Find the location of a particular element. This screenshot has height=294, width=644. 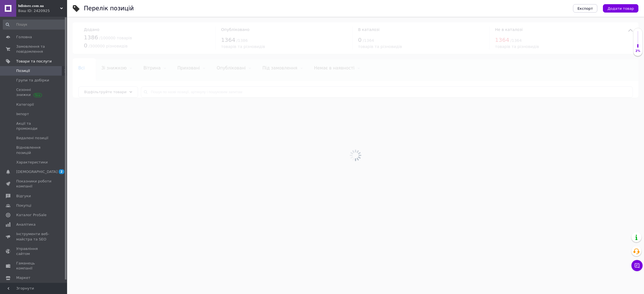

span: Товари та послуги is located at coordinates (34, 62).